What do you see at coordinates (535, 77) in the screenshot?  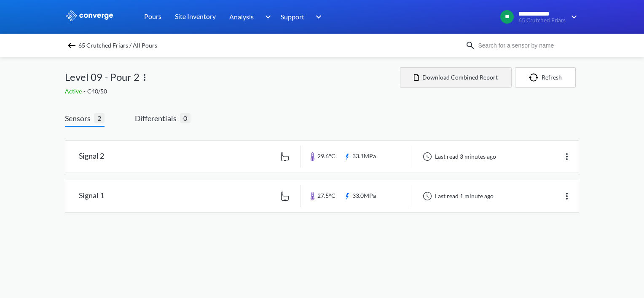 I see `img: icon-refresh.svg` at bounding box center [535, 77].